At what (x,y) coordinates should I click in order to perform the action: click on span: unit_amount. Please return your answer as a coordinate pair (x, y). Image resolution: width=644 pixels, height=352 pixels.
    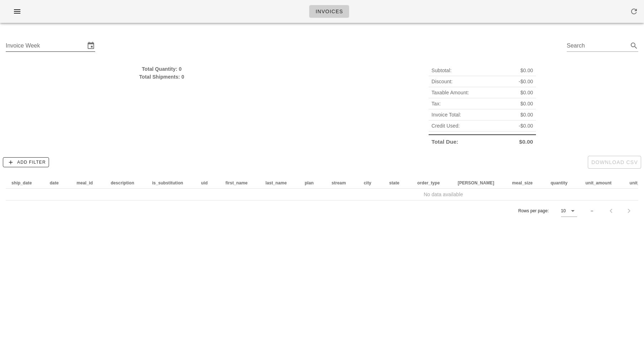
    Looking at the image, I should click on (599, 183).